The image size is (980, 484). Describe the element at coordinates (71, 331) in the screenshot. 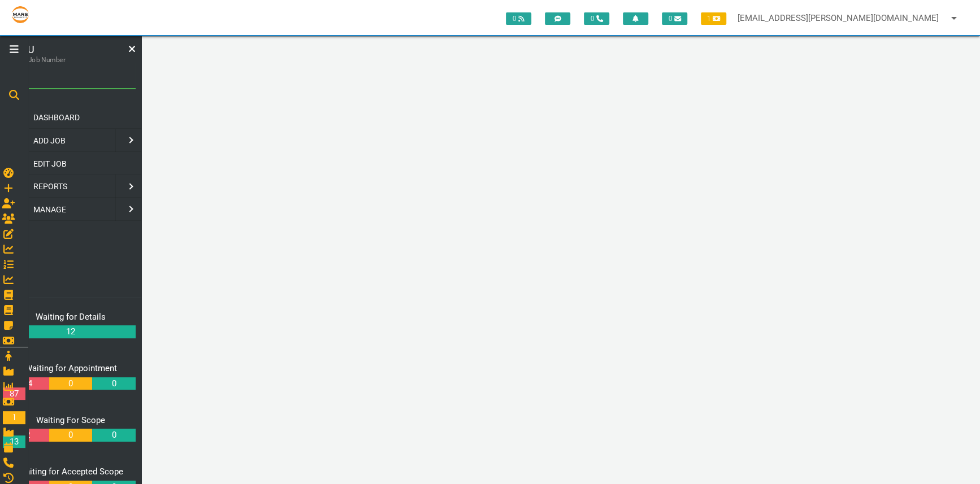

I see `a: 12` at that location.